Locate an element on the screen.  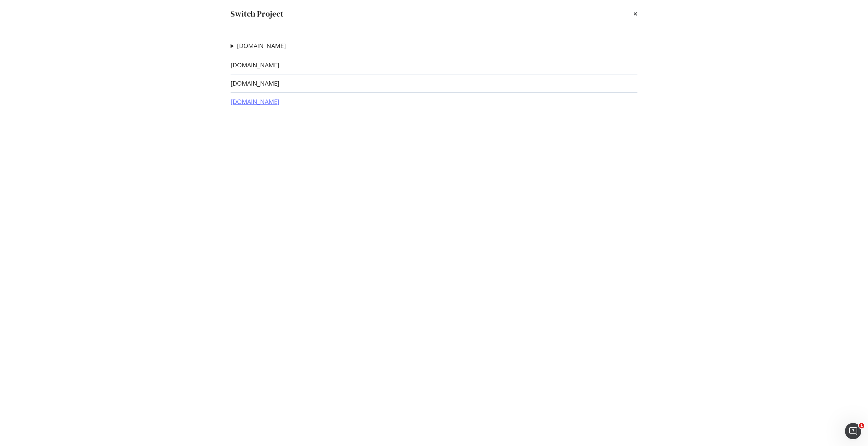
div: times is located at coordinates (635, 14).